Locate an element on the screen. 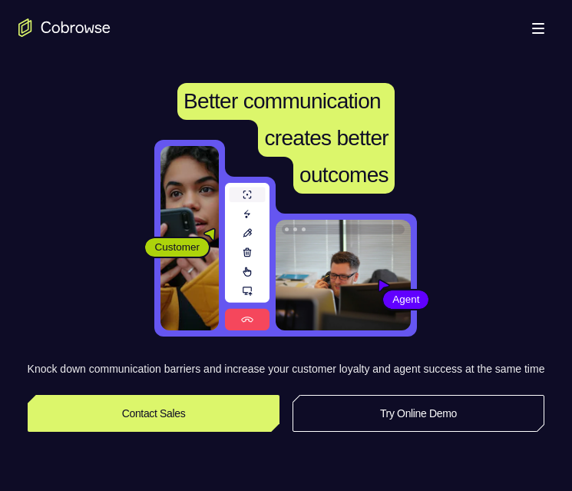  a: Try Online Demo is located at coordinates (419, 413).